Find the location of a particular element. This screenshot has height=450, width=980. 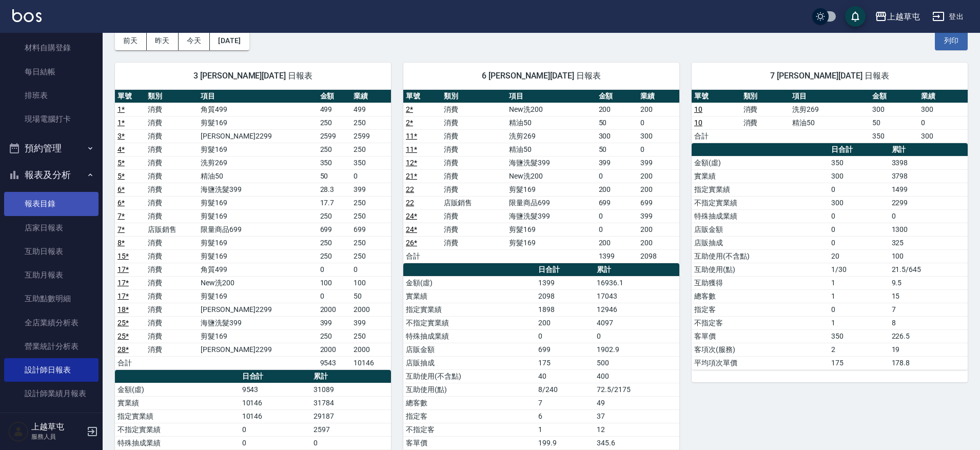

a: 互助點數明細 is located at coordinates (51, 298).